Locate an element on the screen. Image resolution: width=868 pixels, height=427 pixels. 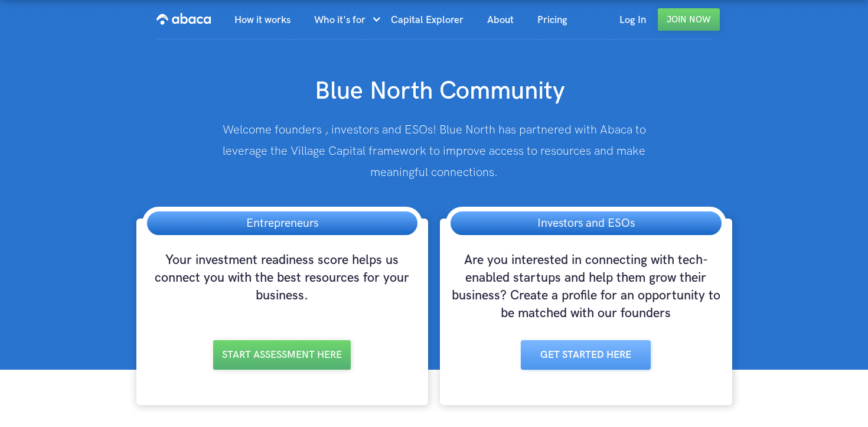
h1: Blue North Community is located at coordinates (440, 92).